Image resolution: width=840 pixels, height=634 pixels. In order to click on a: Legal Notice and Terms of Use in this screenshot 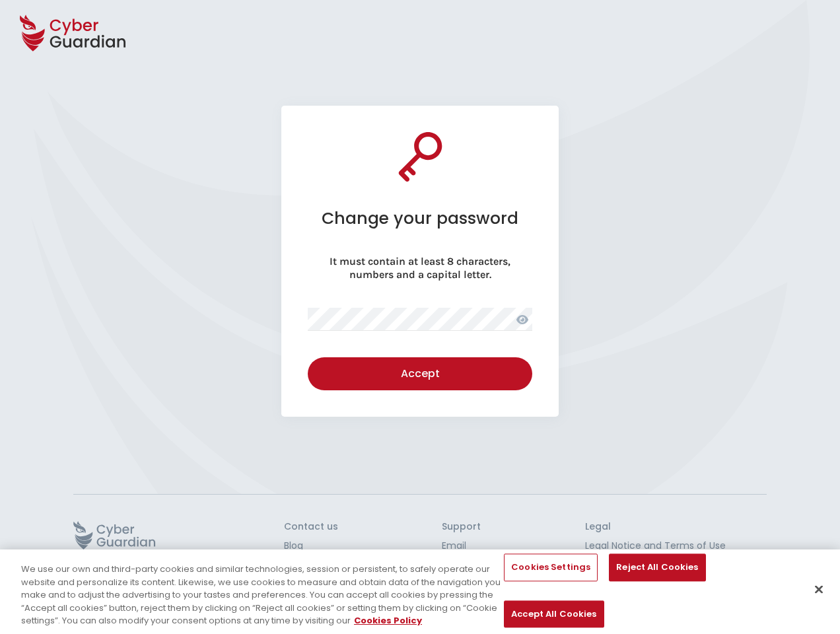, I will do `click(676, 545)`.